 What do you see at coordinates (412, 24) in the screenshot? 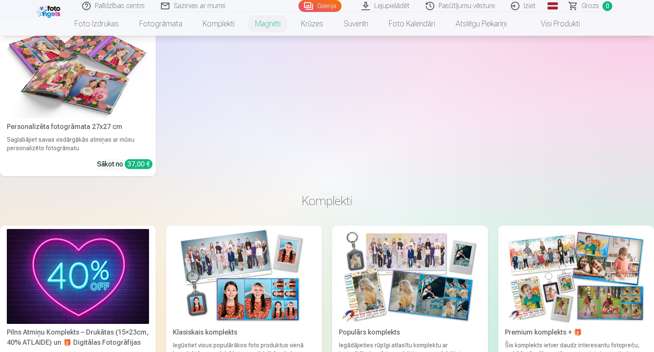
I see `a: Foto kalendāri` at bounding box center [412, 24].